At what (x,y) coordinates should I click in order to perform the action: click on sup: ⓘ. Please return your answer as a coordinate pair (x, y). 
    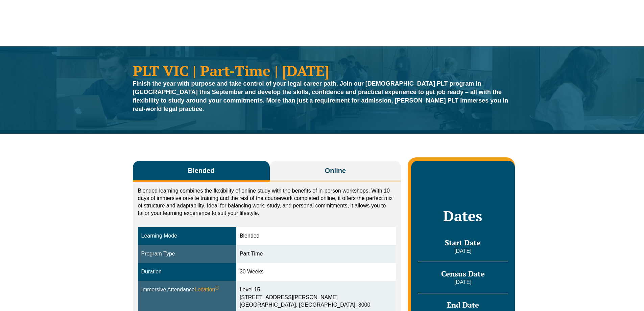
    Looking at the image, I should click on (217, 288).